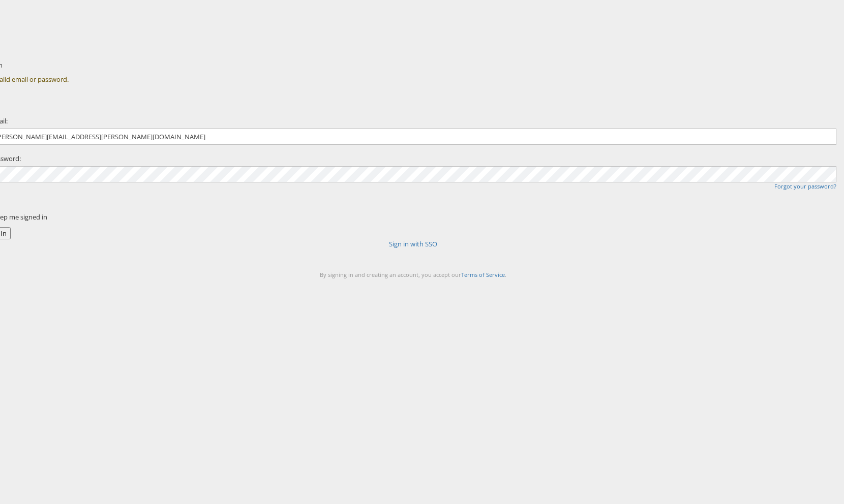 This screenshot has width=844, height=504. I want to click on a: Terms of Service, so click(483, 274).